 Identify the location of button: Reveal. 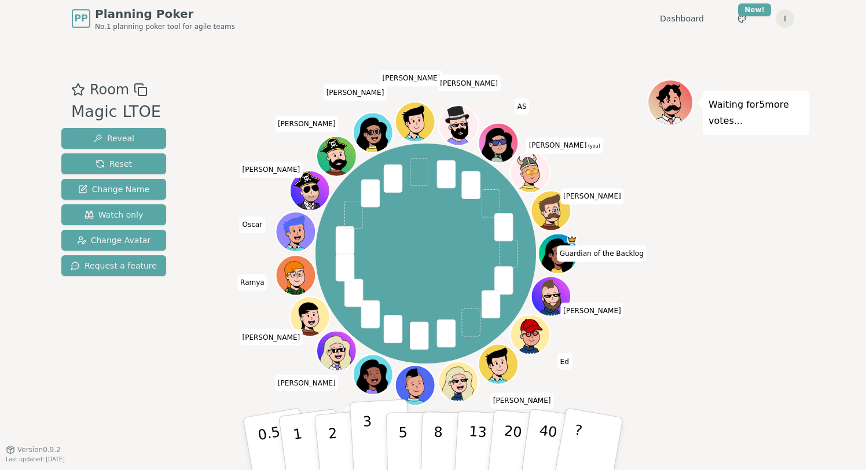
(114, 138).